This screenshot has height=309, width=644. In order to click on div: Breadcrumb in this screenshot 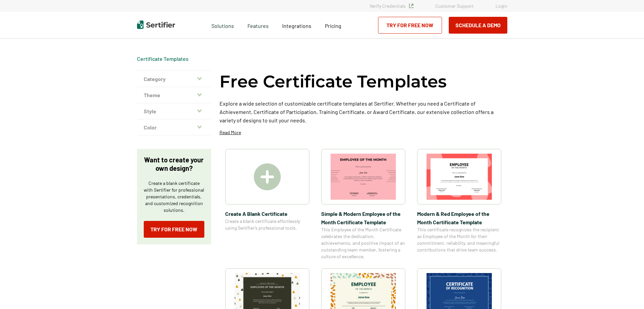, I will do `click(163, 59)`.